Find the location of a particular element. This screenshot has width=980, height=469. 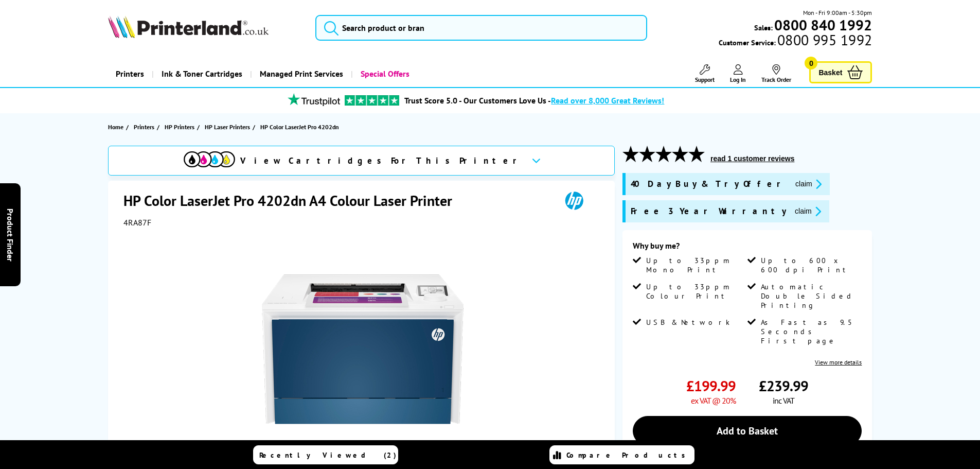

a: Special Offers is located at coordinates (384, 74).